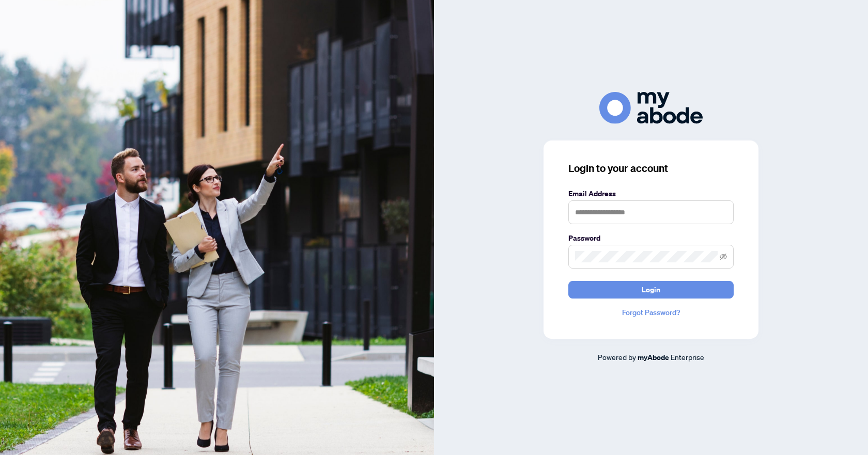 This screenshot has width=868, height=455. What do you see at coordinates (651, 194) in the screenshot?
I see `label: Email Address` at bounding box center [651, 194].